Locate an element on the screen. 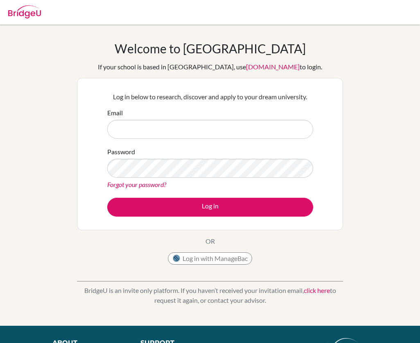 Image resolution: width=420 pixels, height=343 pixels. p: Log in below to research, discover and apply to your dream university. is located at coordinates (210, 97).